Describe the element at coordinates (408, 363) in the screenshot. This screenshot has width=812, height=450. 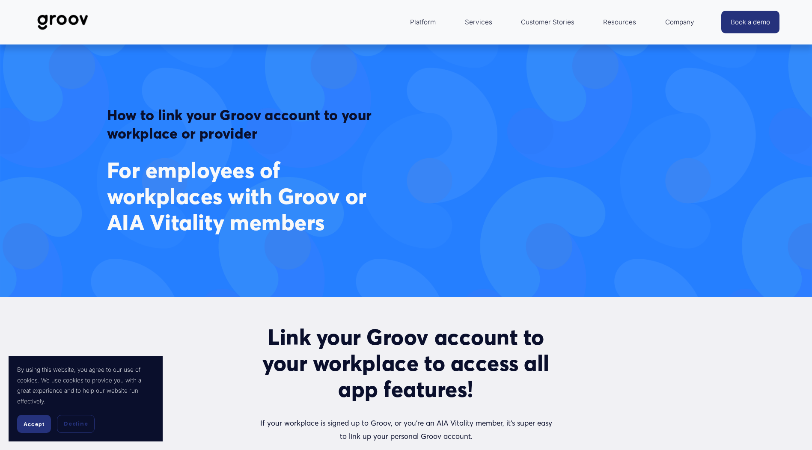
I see `strong: Link your Groov account to your workplace to access all app features!` at that location.